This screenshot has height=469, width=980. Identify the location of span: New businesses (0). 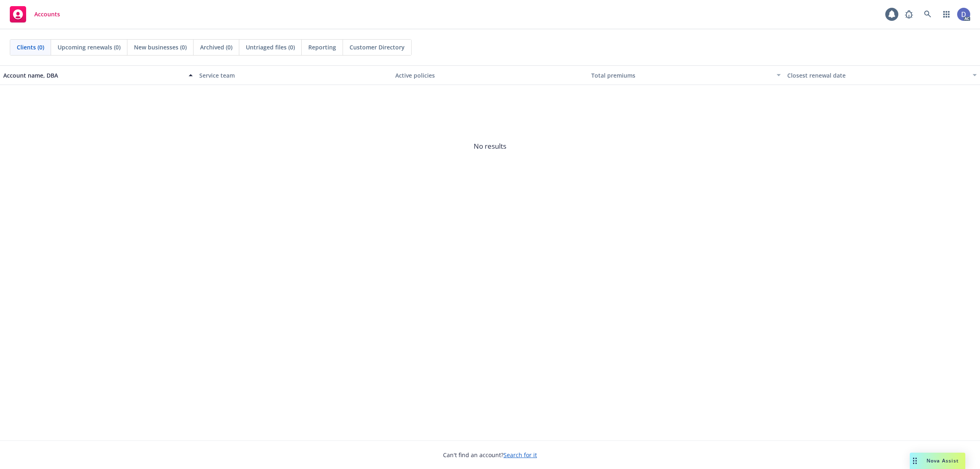
(160, 47).